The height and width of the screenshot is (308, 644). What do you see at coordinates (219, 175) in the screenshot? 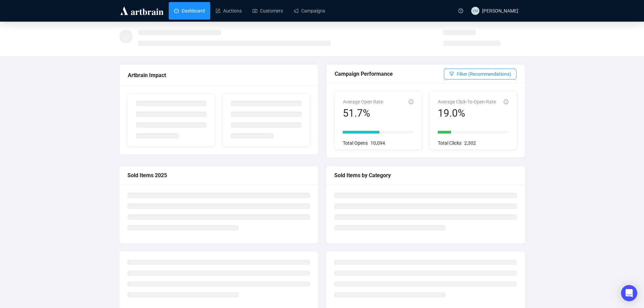
I see `div: Sold Items 2025` at bounding box center [219, 175].